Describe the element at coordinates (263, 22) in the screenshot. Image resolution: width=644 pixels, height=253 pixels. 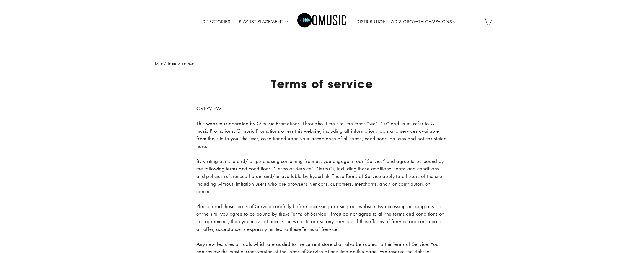
I see `a: PLAYLIST PLACEMENT` at that location.